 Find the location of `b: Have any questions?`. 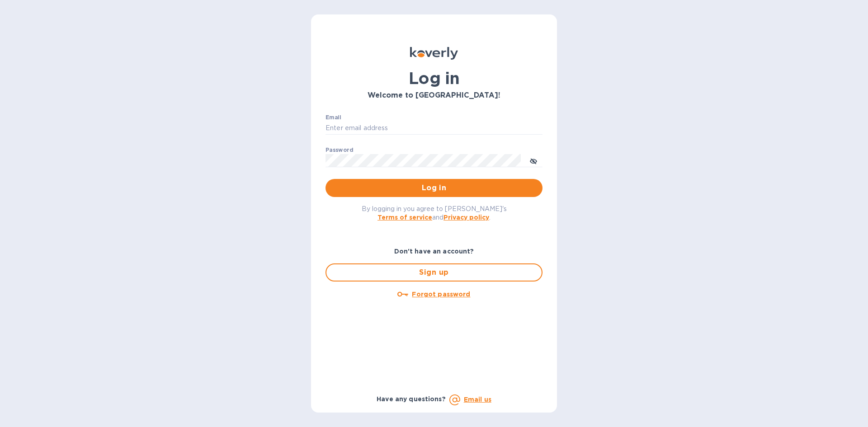

b: Have any questions? is located at coordinates (411, 399).